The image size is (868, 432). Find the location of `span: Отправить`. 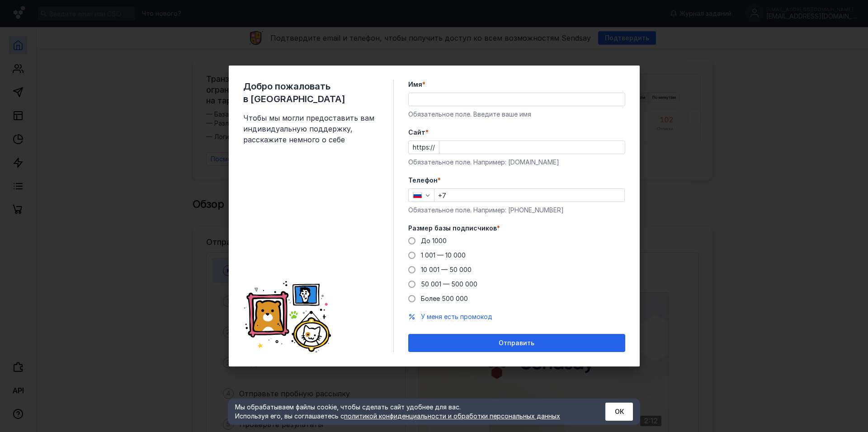

span: Отправить is located at coordinates (516, 343).